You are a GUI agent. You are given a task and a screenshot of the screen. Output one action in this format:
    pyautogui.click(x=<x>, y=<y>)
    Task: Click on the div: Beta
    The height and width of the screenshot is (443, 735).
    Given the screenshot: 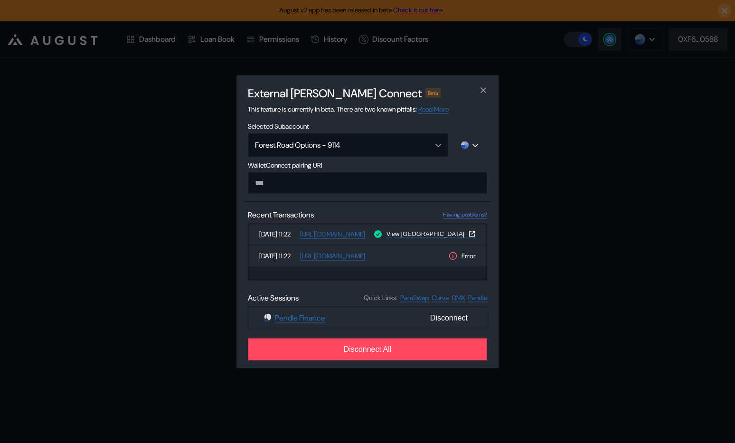 What is the action you would take?
    pyautogui.click(x=433, y=93)
    